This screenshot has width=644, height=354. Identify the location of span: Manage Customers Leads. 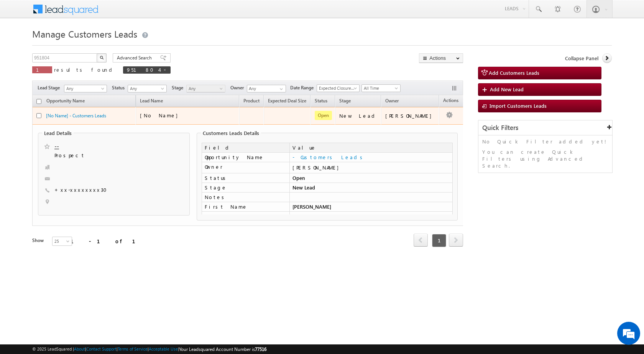
(85, 34).